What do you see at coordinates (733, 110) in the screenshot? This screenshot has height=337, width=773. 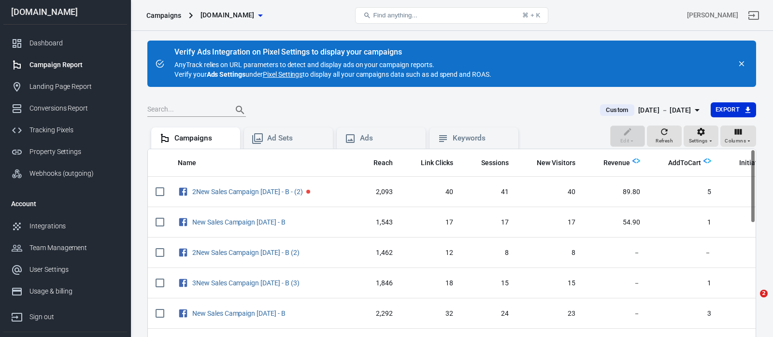 I see `button: Export` at bounding box center [733, 110].